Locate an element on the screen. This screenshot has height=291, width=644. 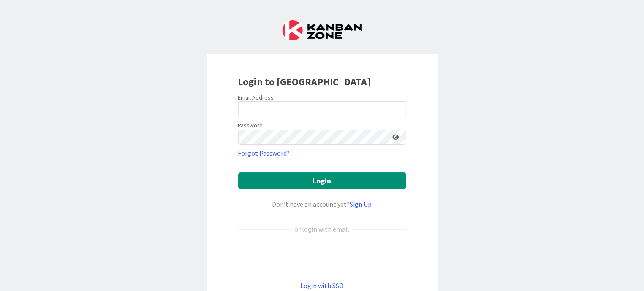
img: Kanban Zone is located at coordinates (322, 30).